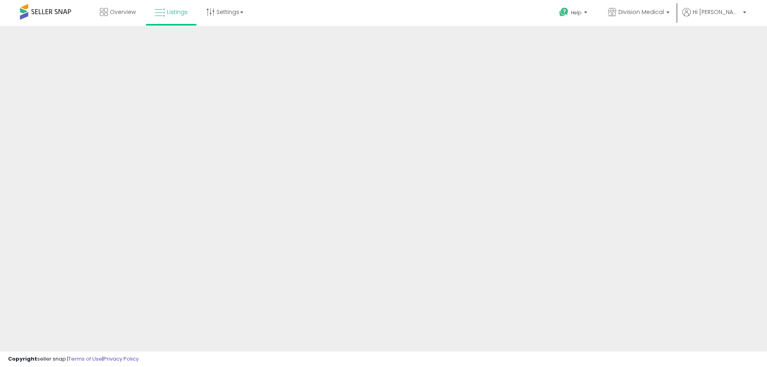  Describe the element at coordinates (641, 12) in the screenshot. I see `span: Division Medical` at that location.